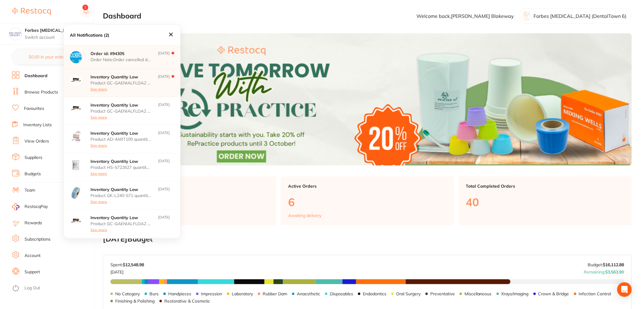  What do you see at coordinates (545, 186) in the screenshot?
I see `p: Total Completed Orders` at bounding box center [545, 186].